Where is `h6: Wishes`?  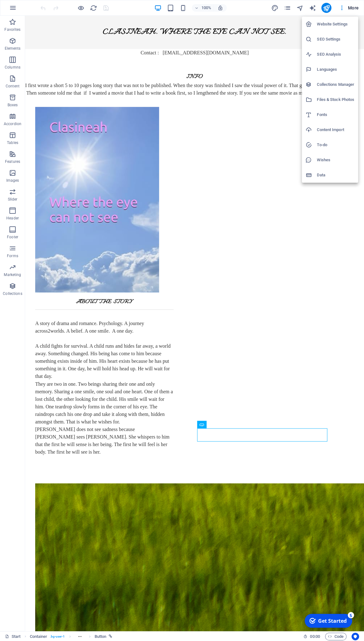 h6: Wishes is located at coordinates (335, 160).